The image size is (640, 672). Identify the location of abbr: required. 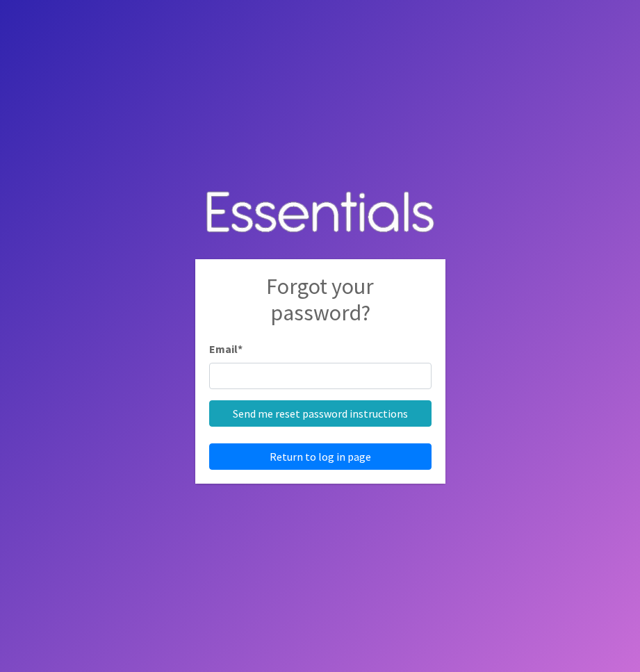
(240, 349).